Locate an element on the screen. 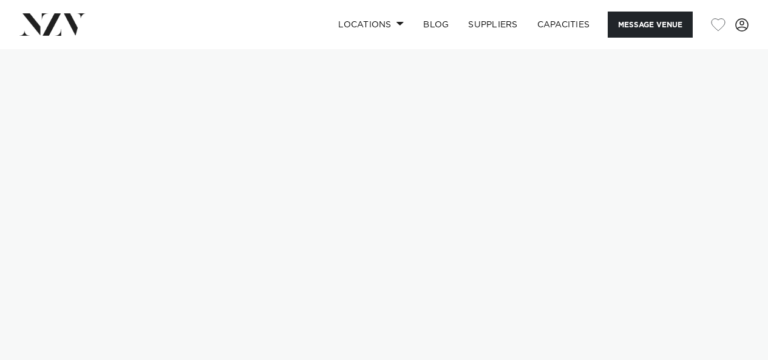 Image resolution: width=768 pixels, height=360 pixels. a: SUPPLIERS is located at coordinates (492, 24).